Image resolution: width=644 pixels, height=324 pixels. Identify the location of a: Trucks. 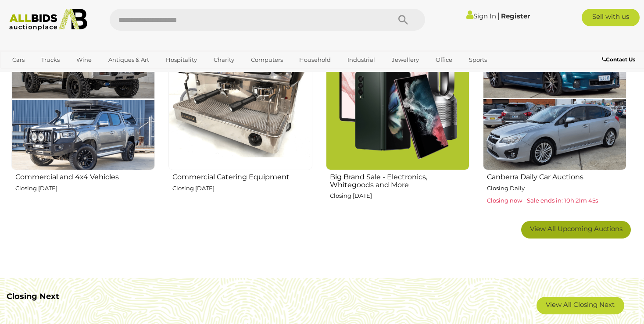
(50, 60).